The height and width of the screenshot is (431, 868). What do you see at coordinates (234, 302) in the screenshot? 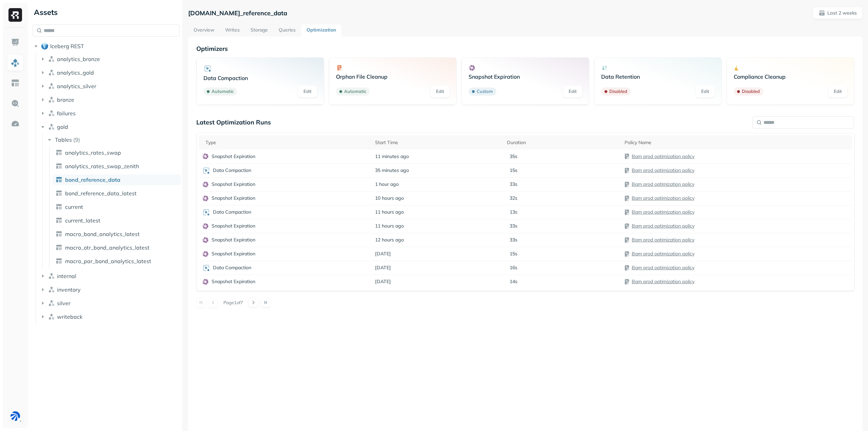
I see `p: Page 1 of 7` at bounding box center [234, 302].